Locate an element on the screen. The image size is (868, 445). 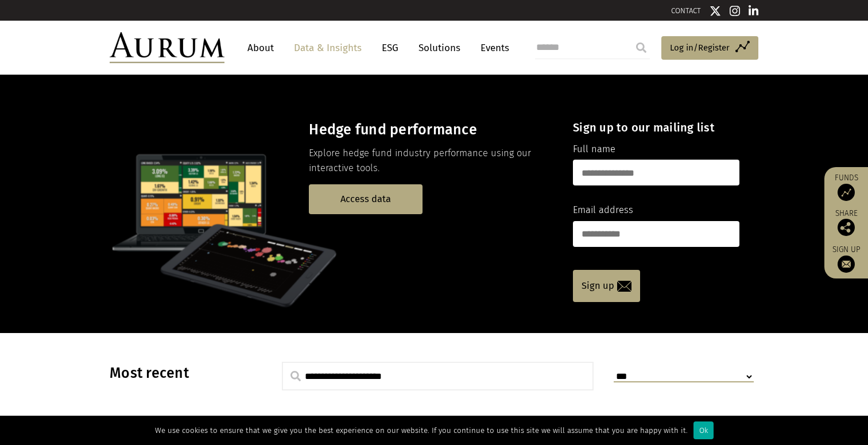
span: Log in/Register is located at coordinates (700, 48).